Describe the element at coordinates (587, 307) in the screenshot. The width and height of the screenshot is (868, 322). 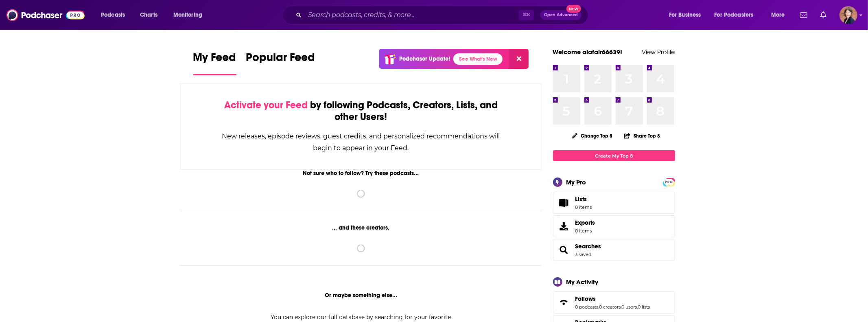
I see `a: 0 podcasts` at that location.